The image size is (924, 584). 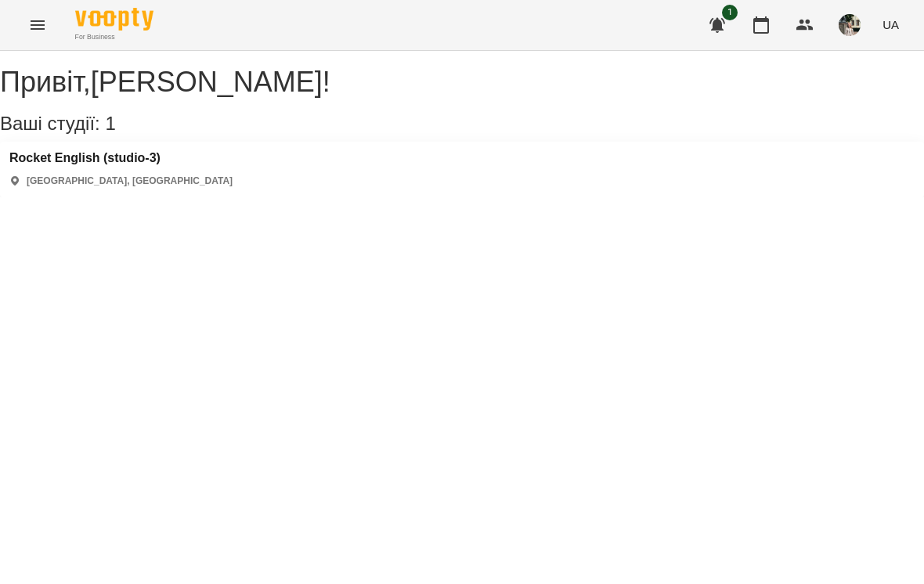 What do you see at coordinates (891, 25) in the screenshot?
I see `button: UA` at bounding box center [891, 25].